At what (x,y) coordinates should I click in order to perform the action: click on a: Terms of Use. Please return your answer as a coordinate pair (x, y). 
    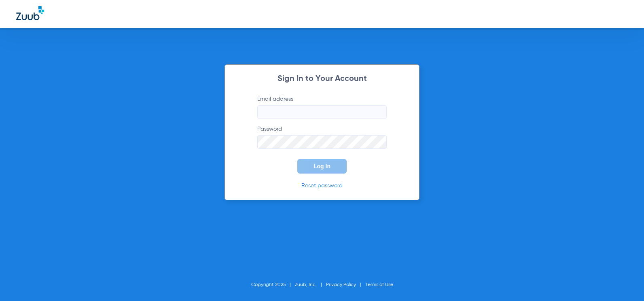
    Looking at the image, I should click on (379, 285).